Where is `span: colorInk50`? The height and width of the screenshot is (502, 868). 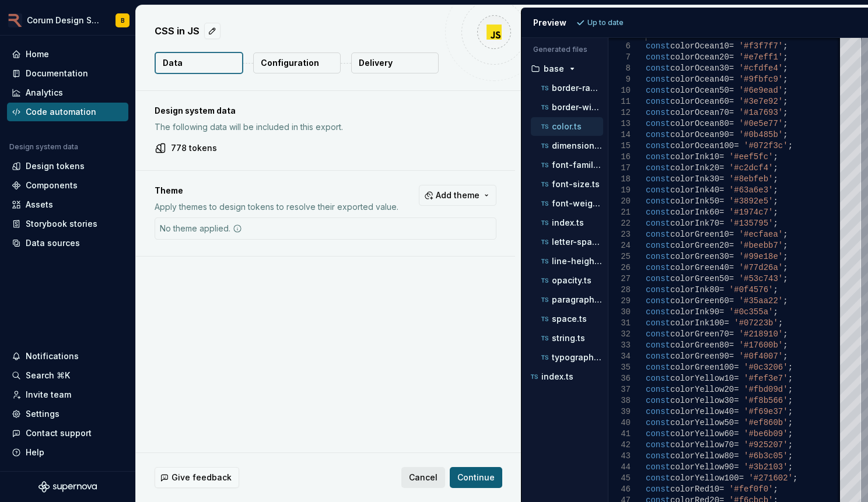 span: colorInk50 is located at coordinates (695, 201).